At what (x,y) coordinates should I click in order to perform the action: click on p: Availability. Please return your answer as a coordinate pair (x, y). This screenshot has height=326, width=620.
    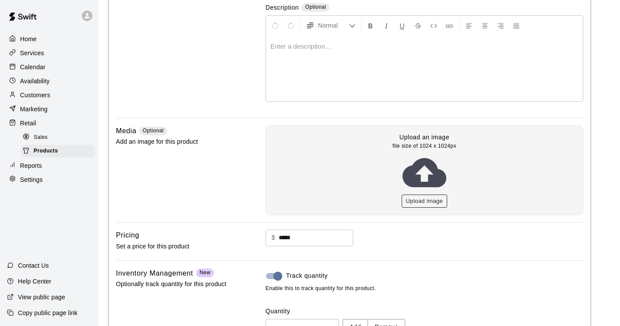
    Looking at the image, I should click on (35, 81).